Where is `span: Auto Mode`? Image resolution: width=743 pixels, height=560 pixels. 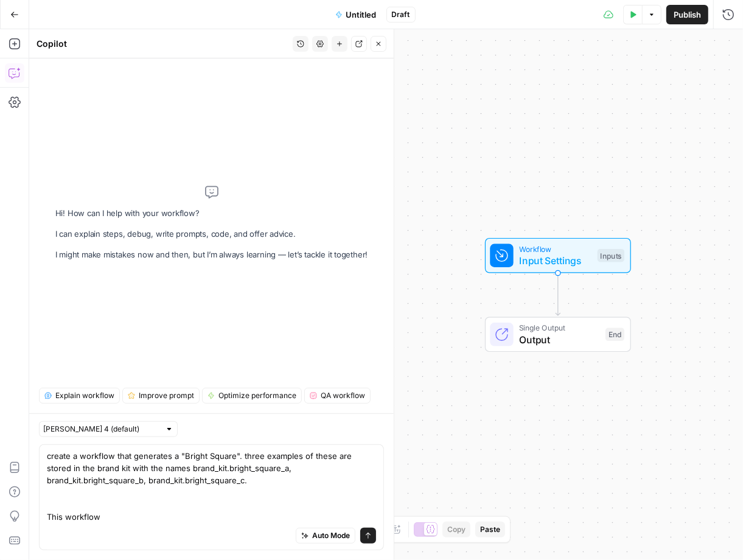
span: Auto Mode is located at coordinates (331, 535).